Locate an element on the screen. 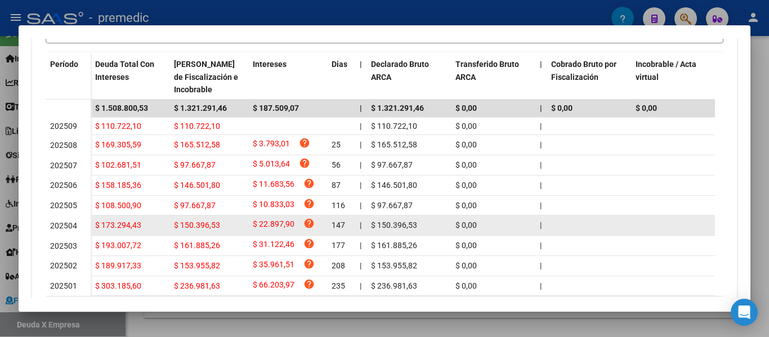 This screenshot has width=769, height=337. span: 202505 is located at coordinates (64, 206).